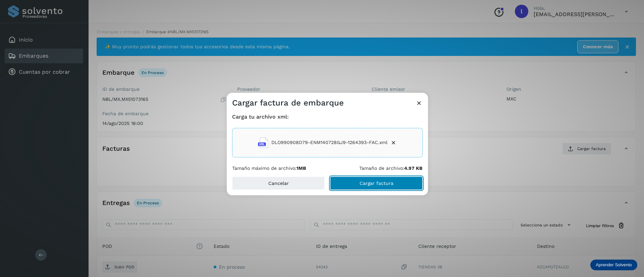 Image resolution: width=644 pixels, height=277 pixels. I want to click on span: Cancelar, so click(279, 183).